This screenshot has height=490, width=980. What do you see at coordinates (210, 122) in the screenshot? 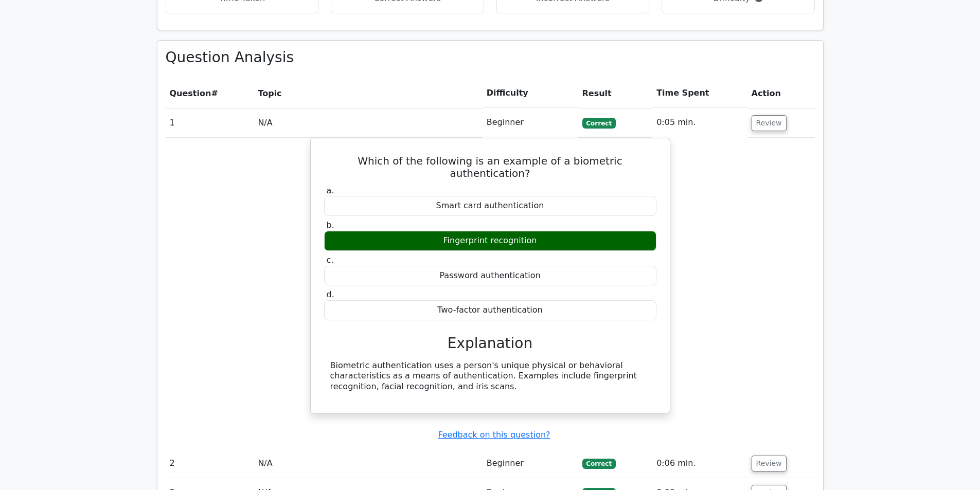
I see `td: 1` at bounding box center [210, 122].